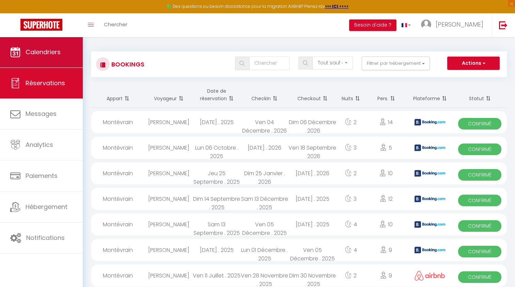 Image resolution: width=515 pixels, height=287 pixels. I want to click on span: Réservations, so click(45, 83).